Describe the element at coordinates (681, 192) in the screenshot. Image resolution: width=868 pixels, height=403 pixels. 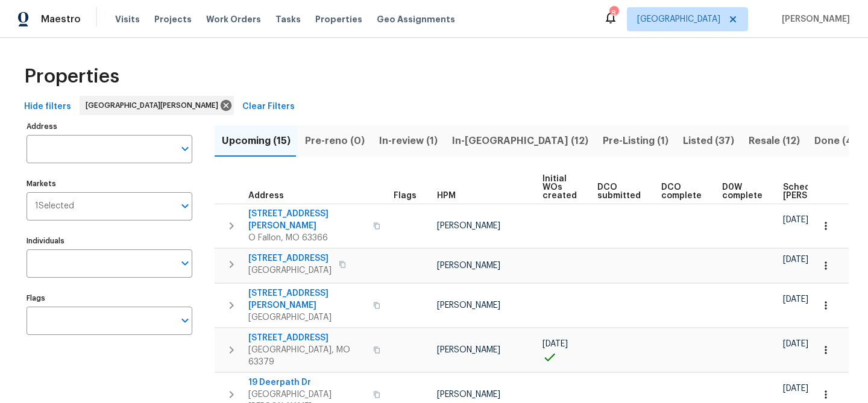
I see `span: DCO complete` at that location.